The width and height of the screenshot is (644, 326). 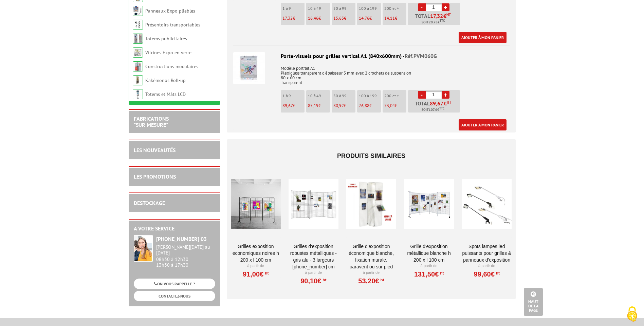 I want to click on span: 85,19, so click(x=313, y=106).